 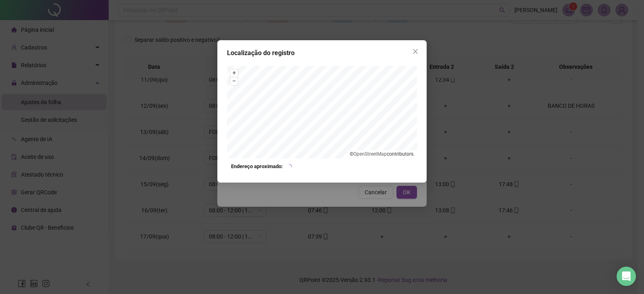 What do you see at coordinates (382, 154) in the screenshot?
I see `li: © contributors.` at bounding box center [382, 154].